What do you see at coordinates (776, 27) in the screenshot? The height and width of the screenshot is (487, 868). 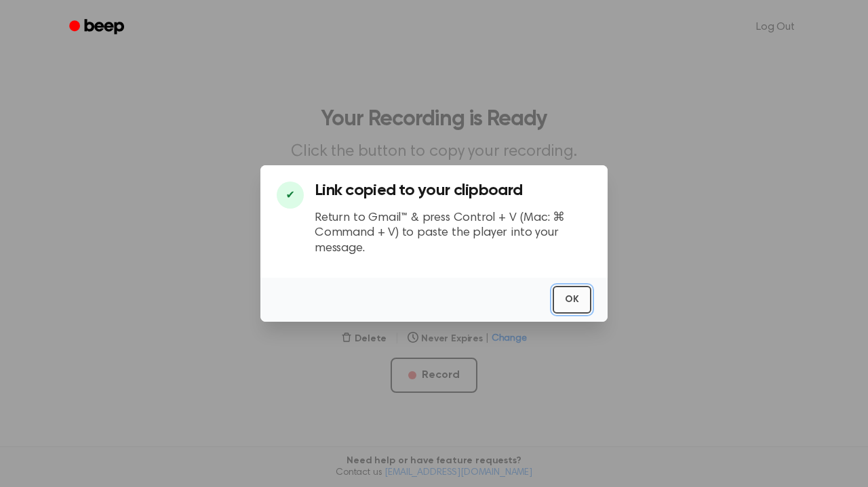 I see `a: Log Out` at bounding box center [776, 27].